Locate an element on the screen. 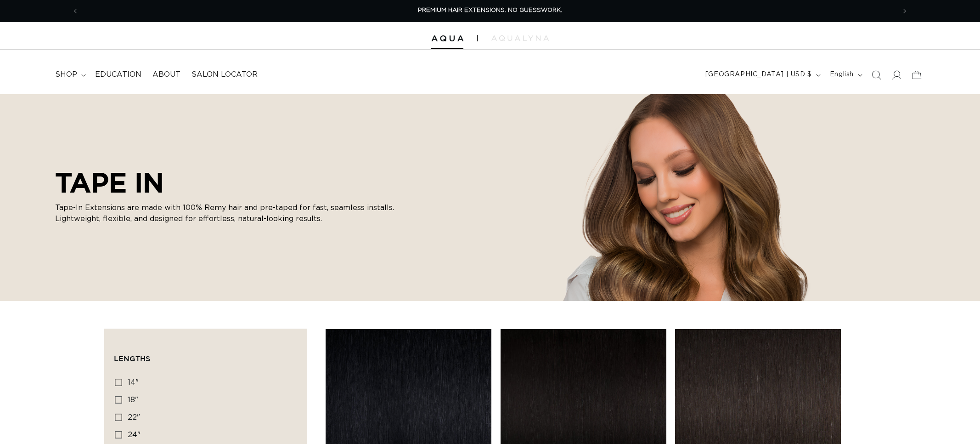  span: Salon Locator is located at coordinates (225, 74).